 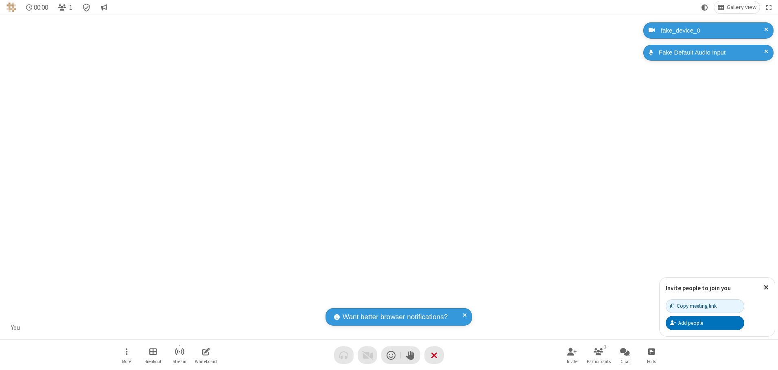 What do you see at coordinates (206, 355) in the screenshot?
I see `button: Open shared whiteboard` at bounding box center [206, 355].